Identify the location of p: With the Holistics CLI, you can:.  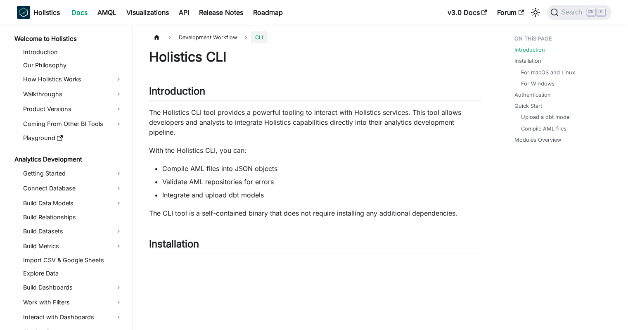
(315, 150).